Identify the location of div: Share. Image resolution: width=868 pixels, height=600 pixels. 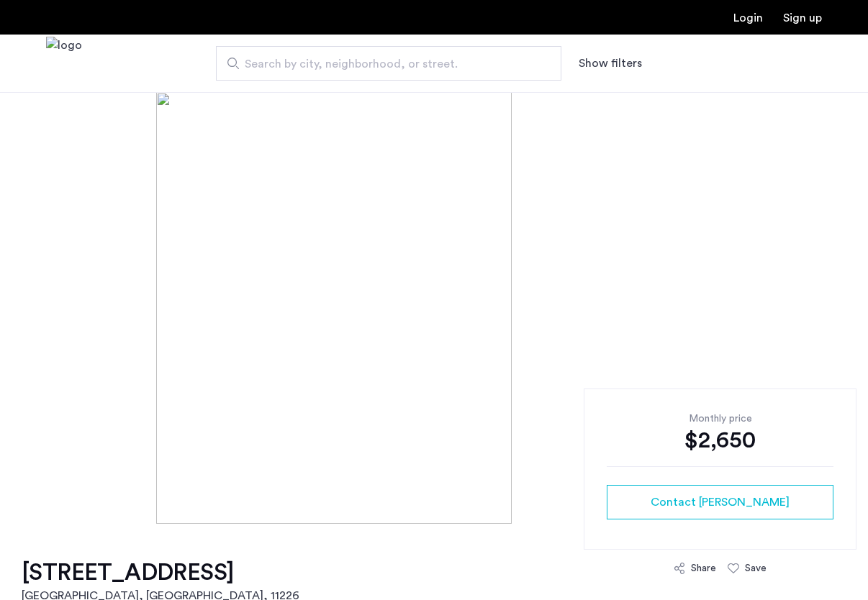
(703, 569).